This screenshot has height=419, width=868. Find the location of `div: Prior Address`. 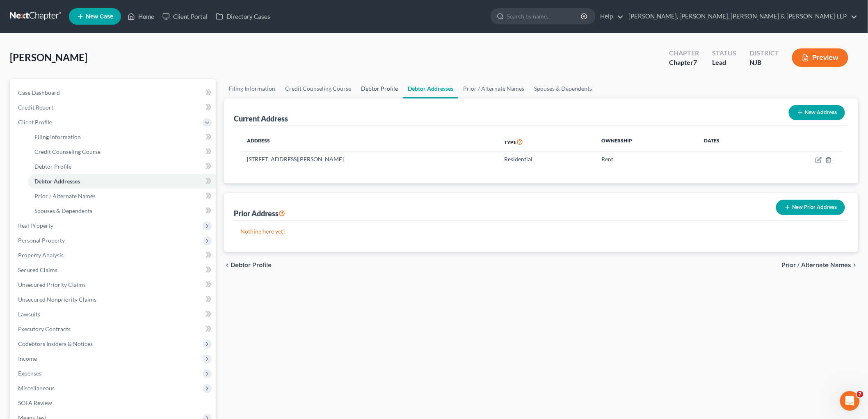

div: Prior Address is located at coordinates (260, 213).